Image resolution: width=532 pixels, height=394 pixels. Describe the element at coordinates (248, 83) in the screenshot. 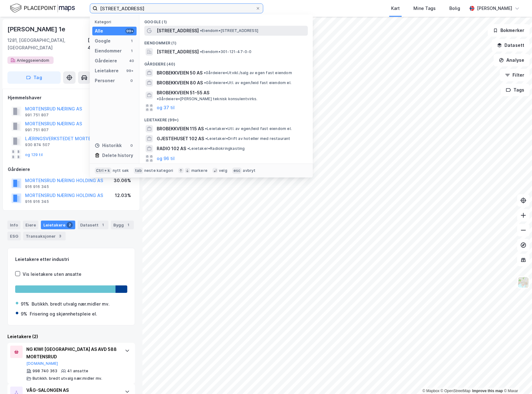

I see `span: Gårdeiere • Utl. av egen/leid fast eiendom el.` at that location.